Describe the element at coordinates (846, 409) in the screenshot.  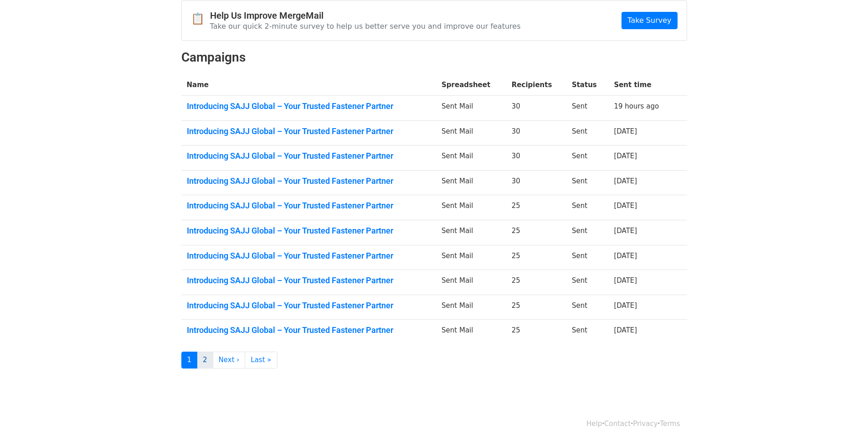
I see `div: 聊天小工具` at that location.